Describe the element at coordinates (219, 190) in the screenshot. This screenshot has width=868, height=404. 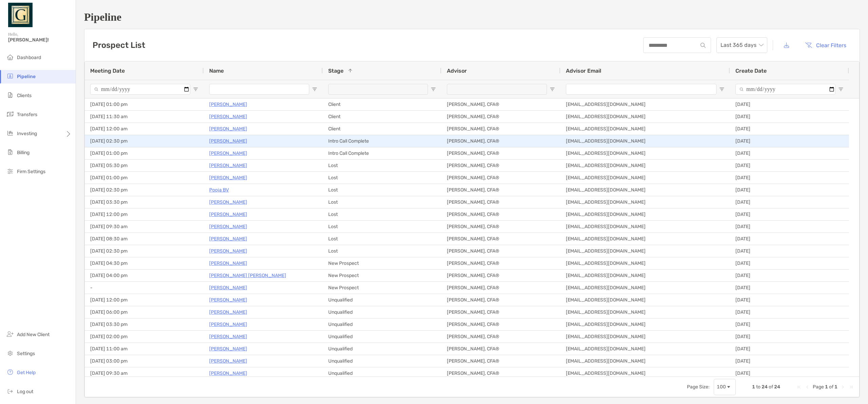
I see `p: Pooja BV` at that location.